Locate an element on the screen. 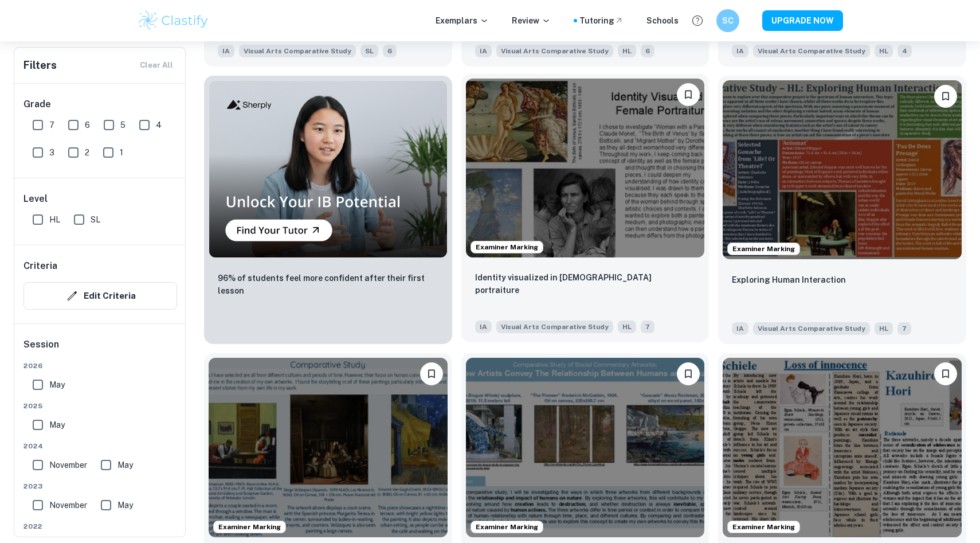  a: Tutoring is located at coordinates (602, 21).